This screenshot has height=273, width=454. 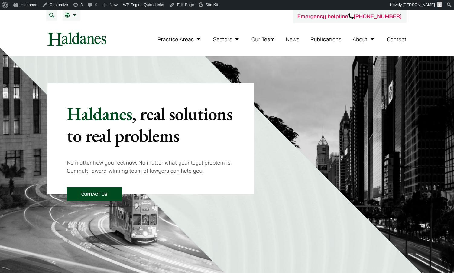 I want to click on a: Practice Areas, so click(x=180, y=39).